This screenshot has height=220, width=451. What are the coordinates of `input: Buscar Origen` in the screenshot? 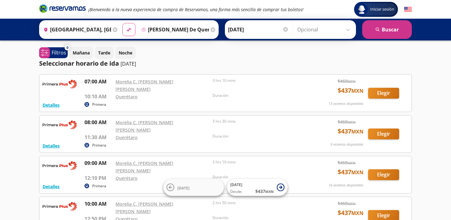 It's located at (76, 30).